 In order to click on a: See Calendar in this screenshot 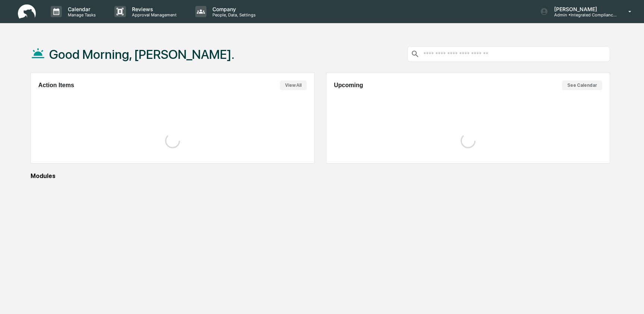, I will do `click(582, 85)`.